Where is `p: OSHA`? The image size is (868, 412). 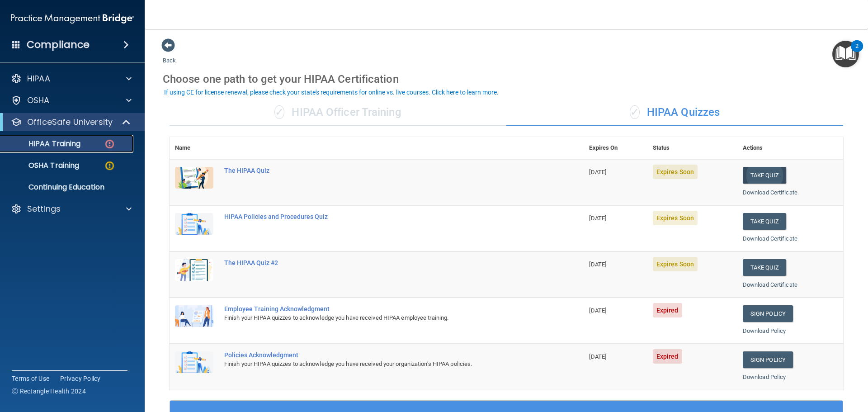
p: OSHA is located at coordinates (39, 101).